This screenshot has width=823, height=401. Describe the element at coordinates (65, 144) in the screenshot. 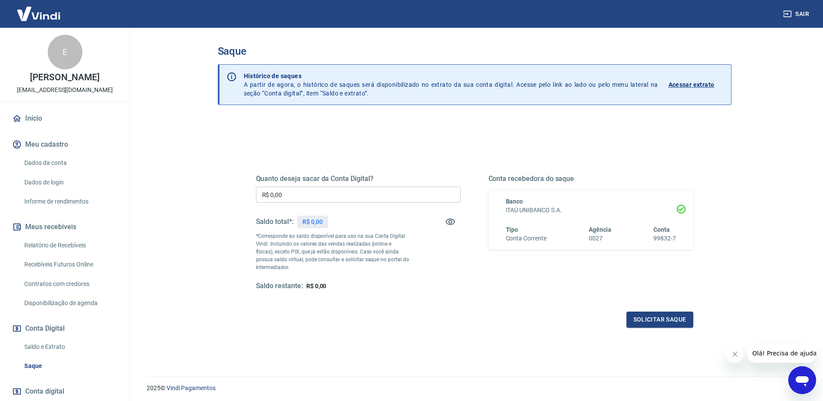

I see `button: Meu cadastro` at that location.